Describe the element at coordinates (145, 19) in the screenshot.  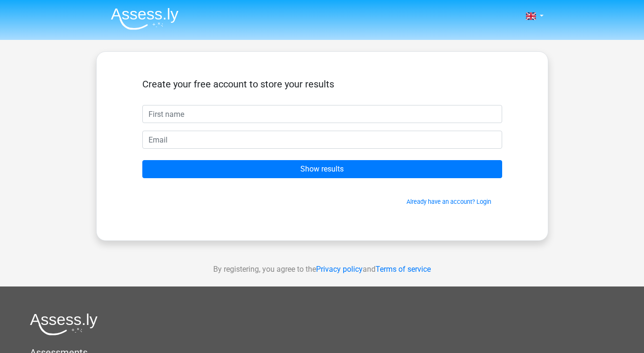
I see `img: Assessly` at that location.